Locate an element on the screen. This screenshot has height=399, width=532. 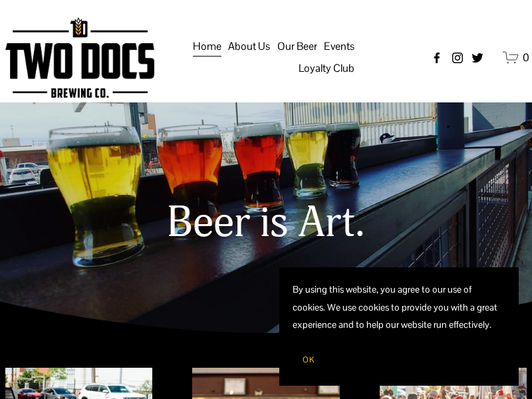
span: Our Beer is located at coordinates (297, 46).